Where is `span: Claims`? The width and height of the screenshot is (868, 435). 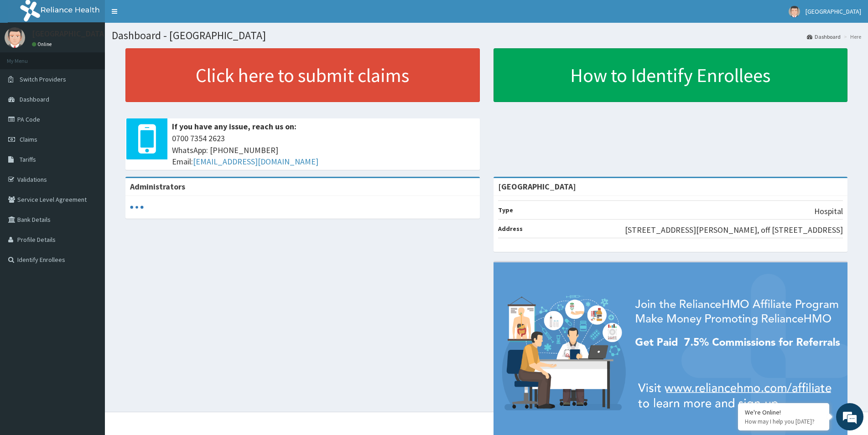
span: Claims is located at coordinates (28, 139).